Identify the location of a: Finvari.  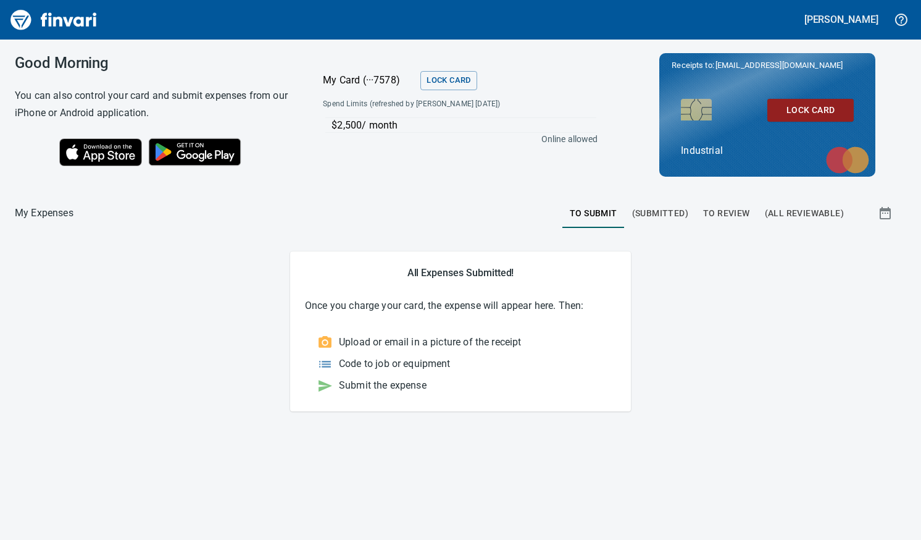
(54, 20).